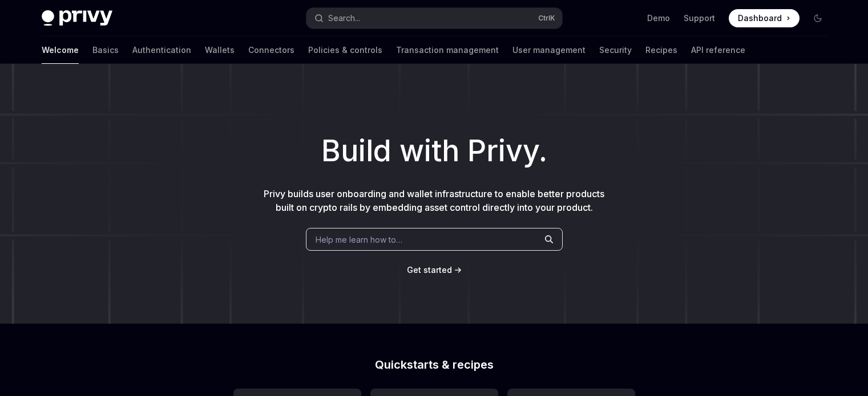 The width and height of the screenshot is (868, 396). I want to click on a: Demo, so click(658, 18).